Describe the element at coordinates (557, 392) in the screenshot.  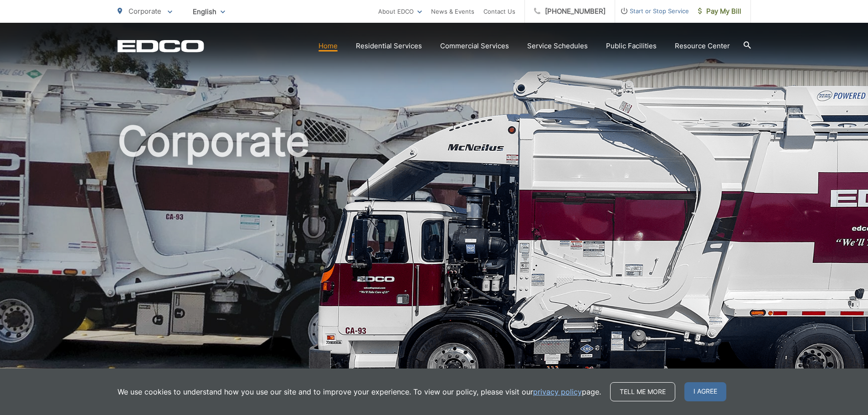
I see `a: privacy policy` at that location.